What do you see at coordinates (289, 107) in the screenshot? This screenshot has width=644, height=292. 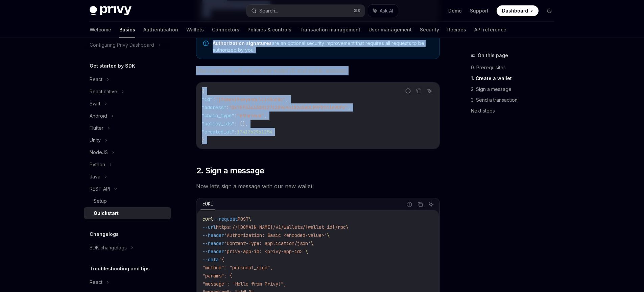 I see `span: "0x7Ef5363308127128969618240eDcB9F8f61e90F6"` at bounding box center [289, 107].